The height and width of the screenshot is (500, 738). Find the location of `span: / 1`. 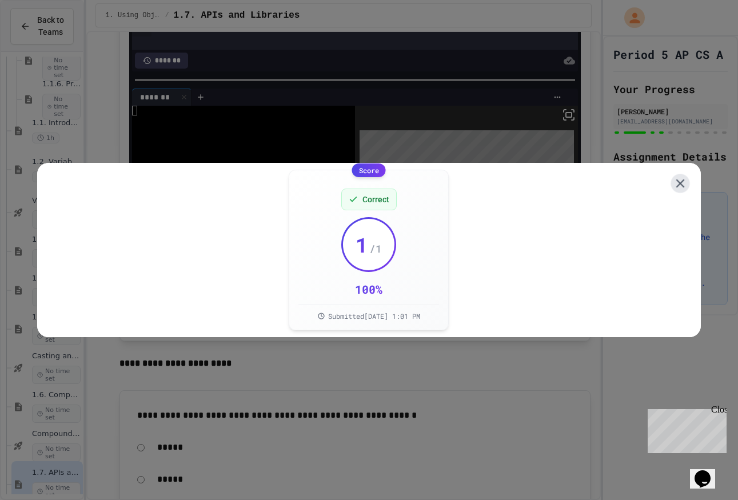

span: / 1 is located at coordinates (376, 249).